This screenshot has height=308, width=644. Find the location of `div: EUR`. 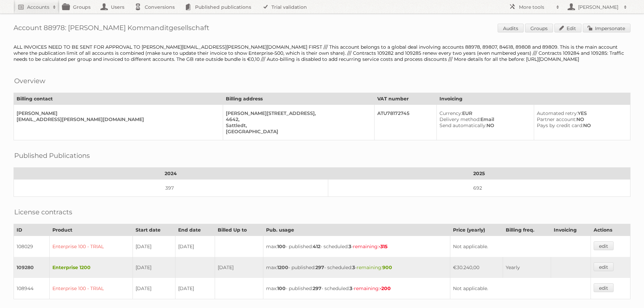

div: EUR is located at coordinates (484, 113).